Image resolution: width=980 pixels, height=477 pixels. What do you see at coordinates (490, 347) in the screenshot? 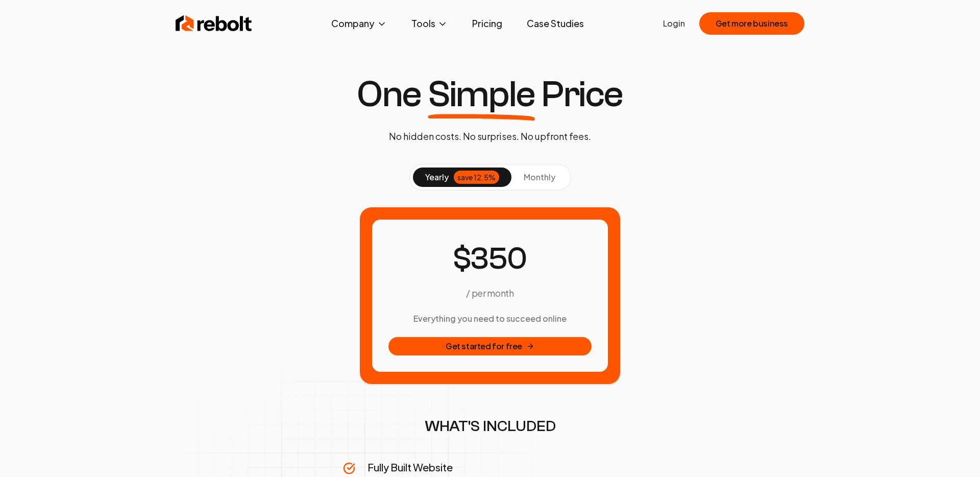
I see `button: Get started for free` at bounding box center [490, 347].